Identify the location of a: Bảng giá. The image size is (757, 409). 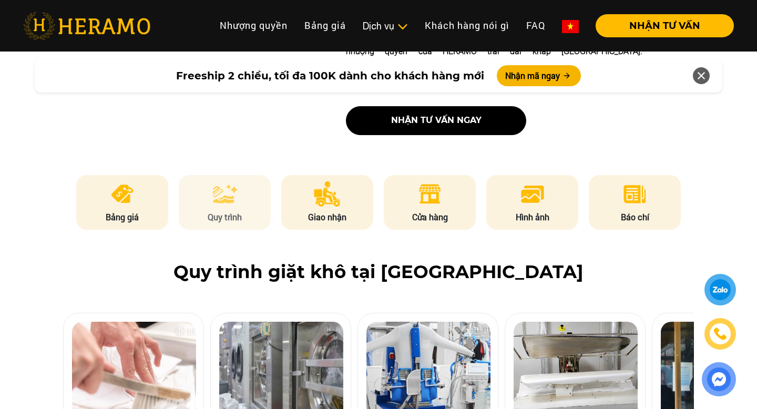
(325, 25).